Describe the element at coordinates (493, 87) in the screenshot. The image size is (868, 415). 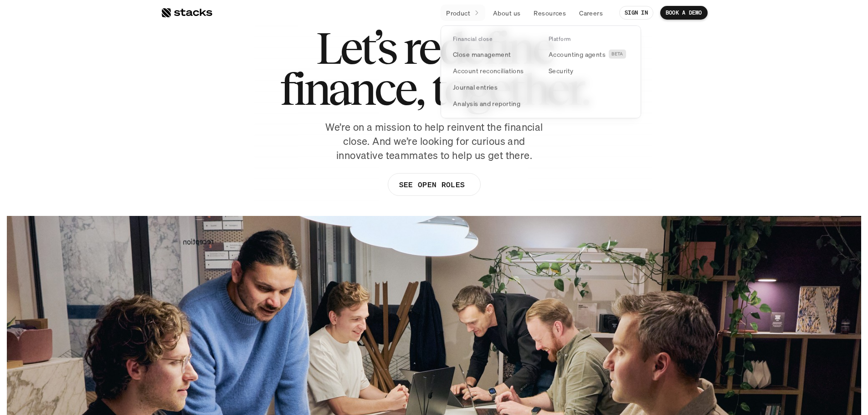
I see `a: Journal entries` at that location.